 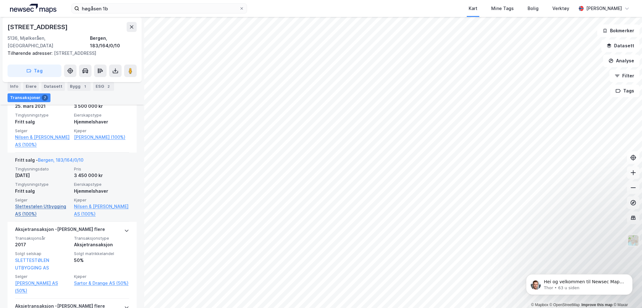 What do you see at coordinates (43, 238) in the screenshot?
I see `span: Transaksjonsår` at bounding box center [43, 238].